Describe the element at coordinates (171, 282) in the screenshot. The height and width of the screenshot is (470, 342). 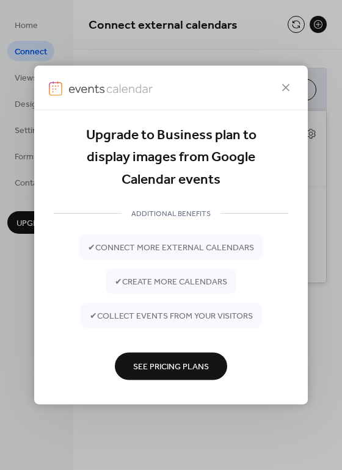
I see `span: ✔ create more calendars` at that location.